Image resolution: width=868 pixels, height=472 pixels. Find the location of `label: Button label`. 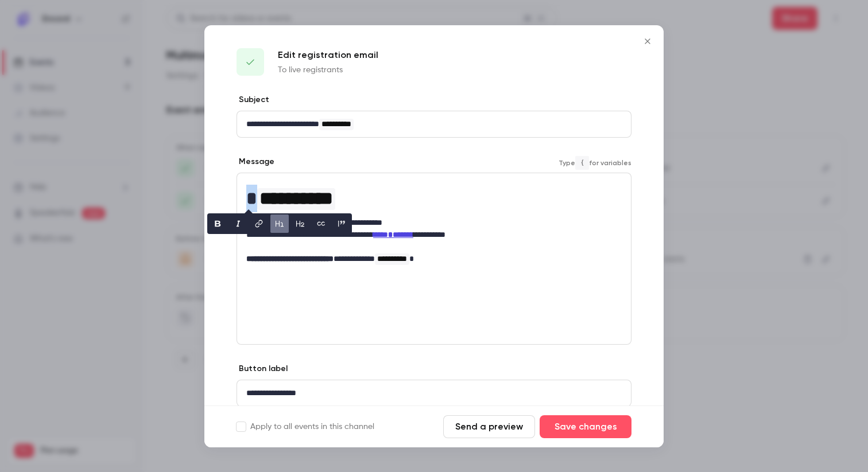

label: Button label is located at coordinates (262, 369).